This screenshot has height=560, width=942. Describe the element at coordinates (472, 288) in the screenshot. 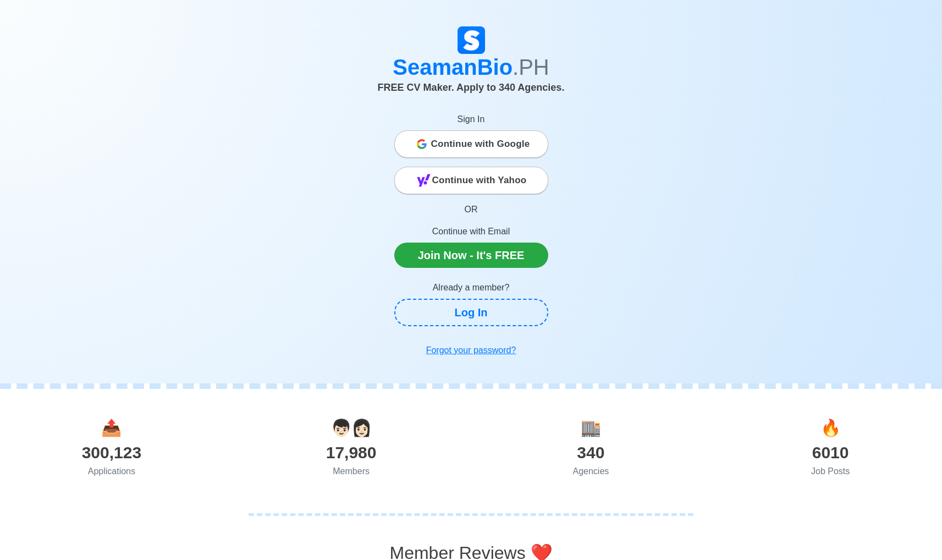

I see `p: Already a member?` at that location.